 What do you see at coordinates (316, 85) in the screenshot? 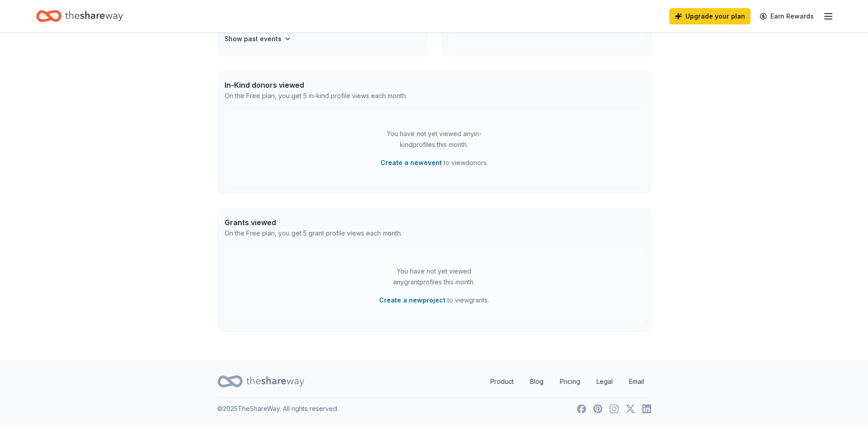
I see `div: In-Kind donors viewed` at bounding box center [316, 85].